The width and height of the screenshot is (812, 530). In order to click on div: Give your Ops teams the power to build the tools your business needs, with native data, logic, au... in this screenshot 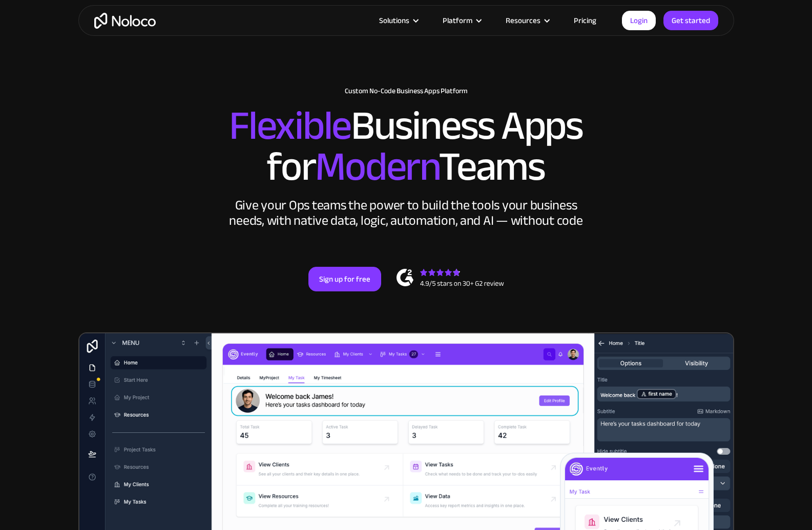, I will do `click(406, 213)`.